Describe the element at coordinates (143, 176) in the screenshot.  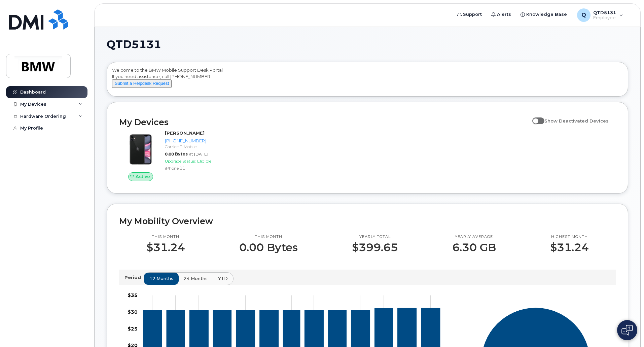
I see `span: Active` at that location.